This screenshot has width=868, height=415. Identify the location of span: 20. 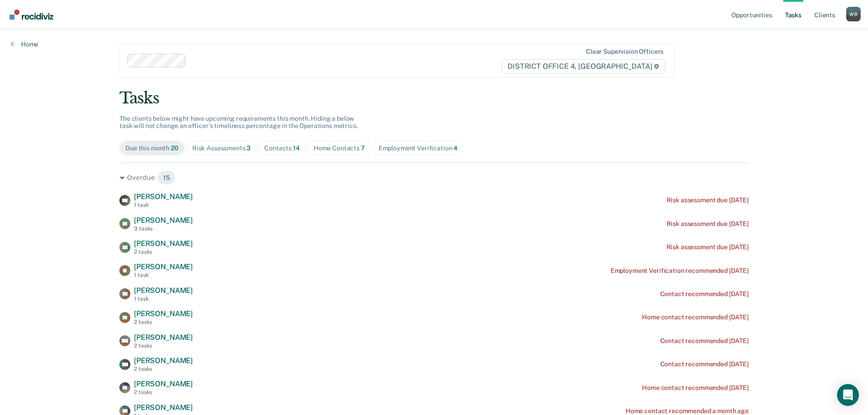
(175, 148).